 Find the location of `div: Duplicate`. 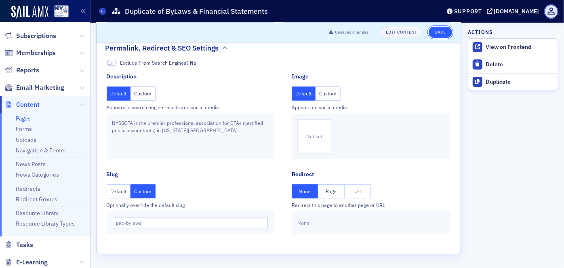

div: Duplicate is located at coordinates (520, 82).